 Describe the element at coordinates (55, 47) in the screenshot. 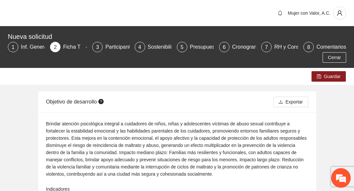

I see `span: 2` at that location.